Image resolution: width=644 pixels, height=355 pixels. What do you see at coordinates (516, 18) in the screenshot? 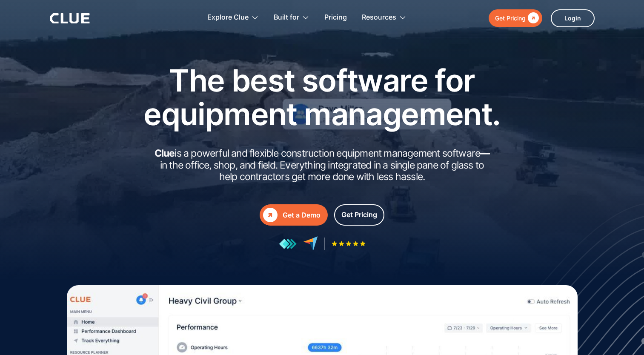
I see `a: Get Pricing` at bounding box center [516, 18].